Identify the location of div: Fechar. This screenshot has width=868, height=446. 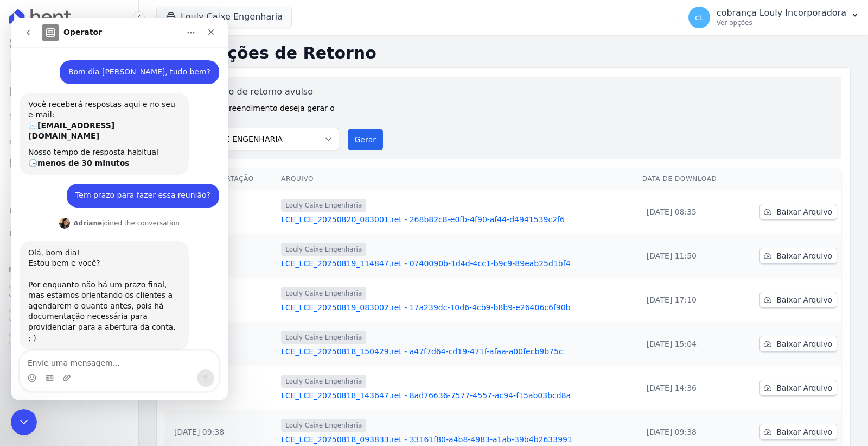
(200, 14).